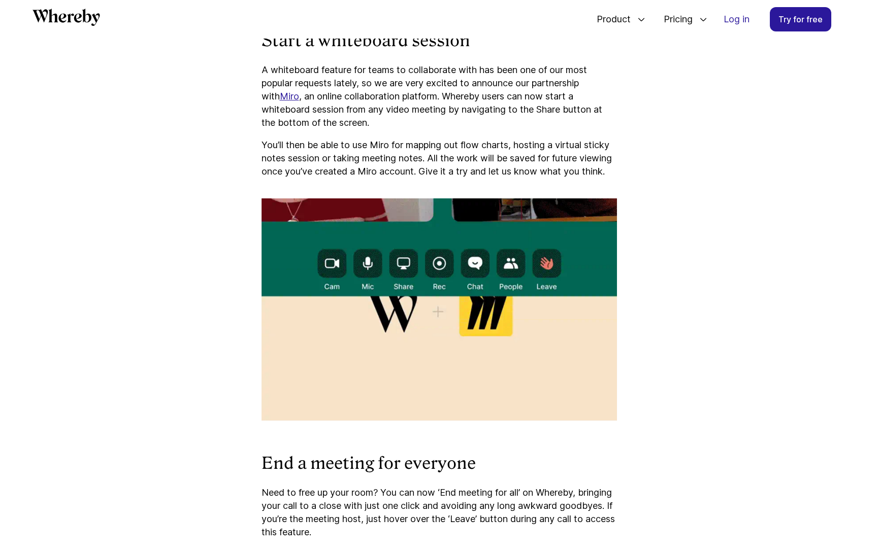 The width and height of the screenshot is (878, 551). I want to click on a: Miro, so click(289, 96).